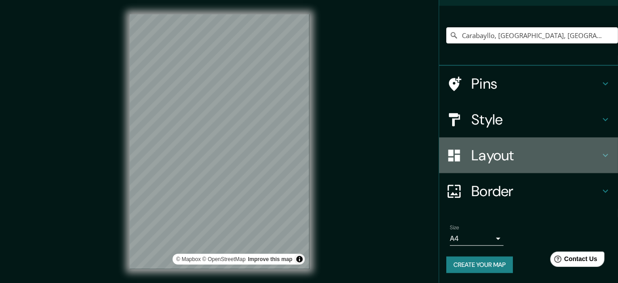 The height and width of the screenshot is (283, 618). What do you see at coordinates (536, 191) in the screenshot?
I see `h4: Border` at bounding box center [536, 191].